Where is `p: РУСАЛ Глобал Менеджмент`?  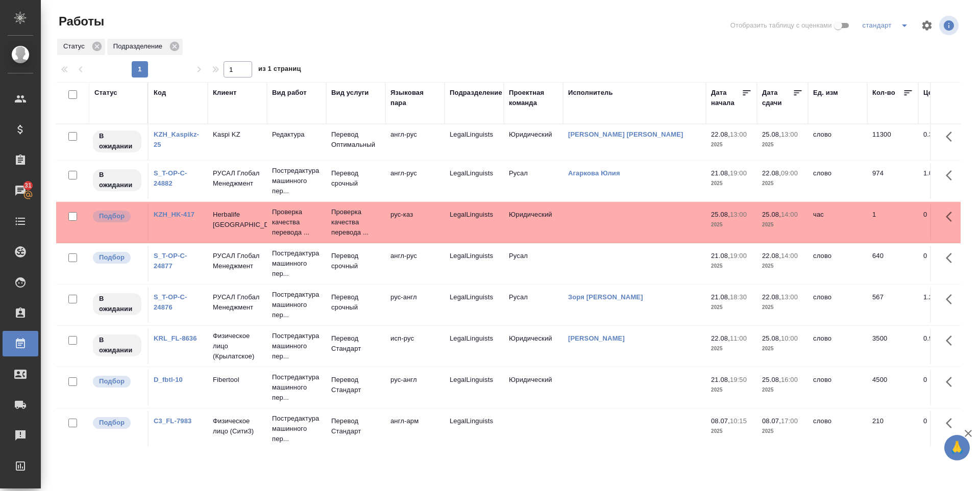 p: РУСАЛ Глобал Менеджмент is located at coordinates (237, 179).